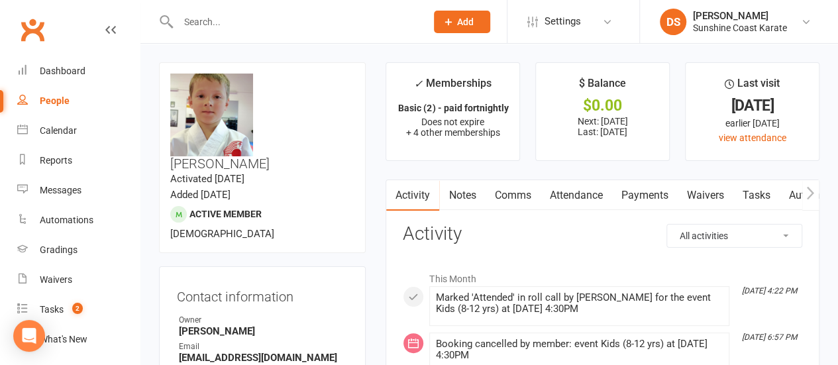 The width and height of the screenshot is (838, 365). I want to click on div: Dashboard, so click(62, 71).